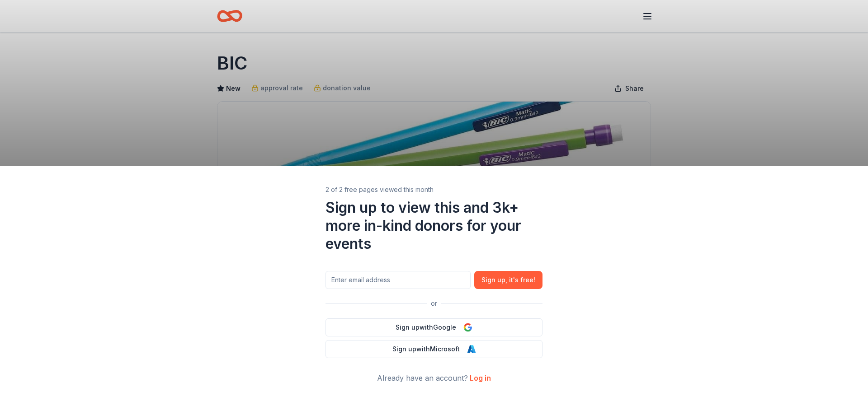 The height and width of the screenshot is (415, 868). Describe the element at coordinates (434, 226) in the screenshot. I see `div: Sign up to view this and 3k+ more in-kind donors for your events` at that location.